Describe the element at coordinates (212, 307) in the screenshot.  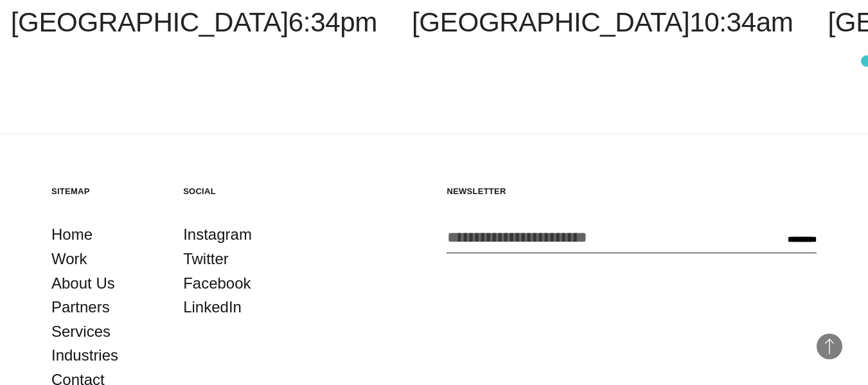
I see `a: LinkedIn` at that location.